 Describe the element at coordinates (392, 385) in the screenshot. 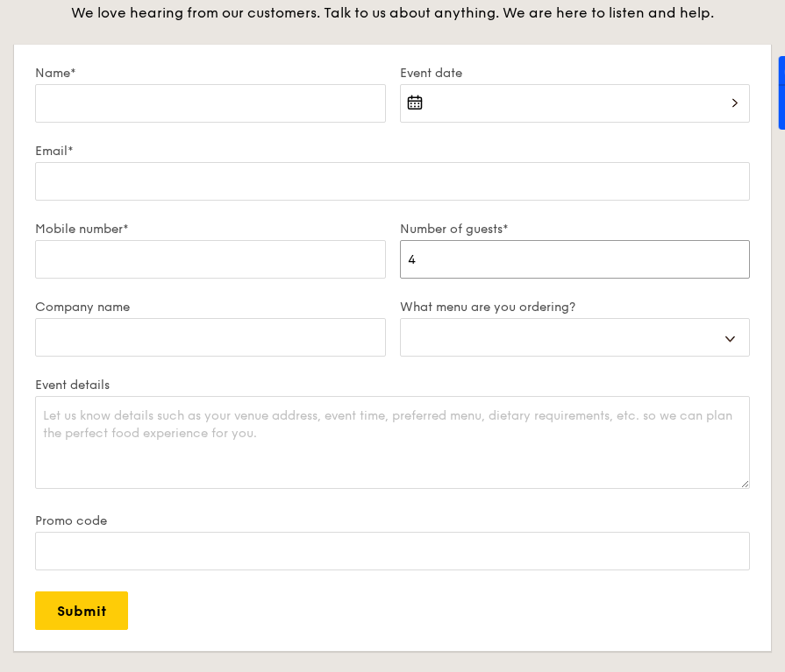

I see `label: Event details` at that location.